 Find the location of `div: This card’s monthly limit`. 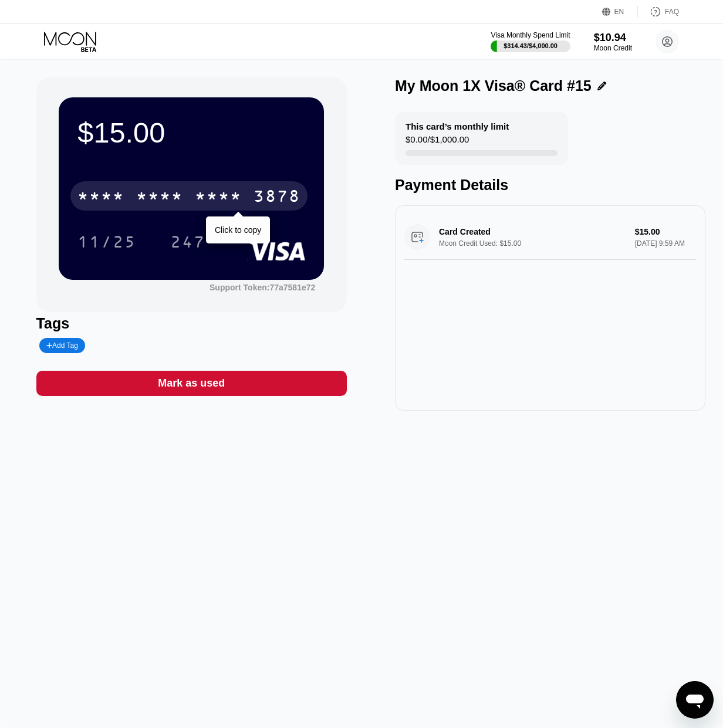

div: This card’s monthly limit is located at coordinates (458, 126).